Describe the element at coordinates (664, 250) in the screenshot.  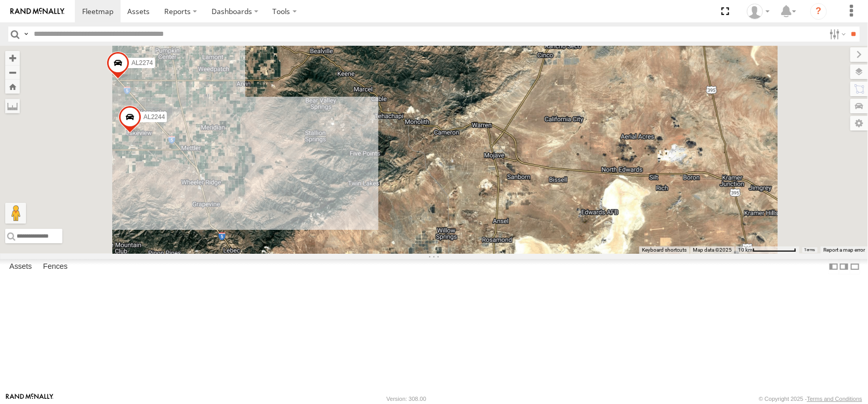
I see `button: Keyboard shortcuts` at that location.